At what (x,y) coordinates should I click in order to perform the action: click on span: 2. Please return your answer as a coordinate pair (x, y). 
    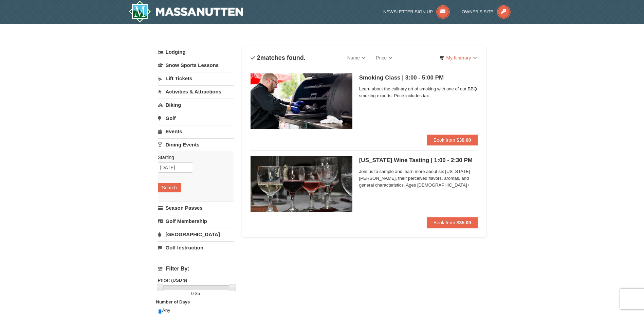
    Looking at the image, I should click on (259, 58).